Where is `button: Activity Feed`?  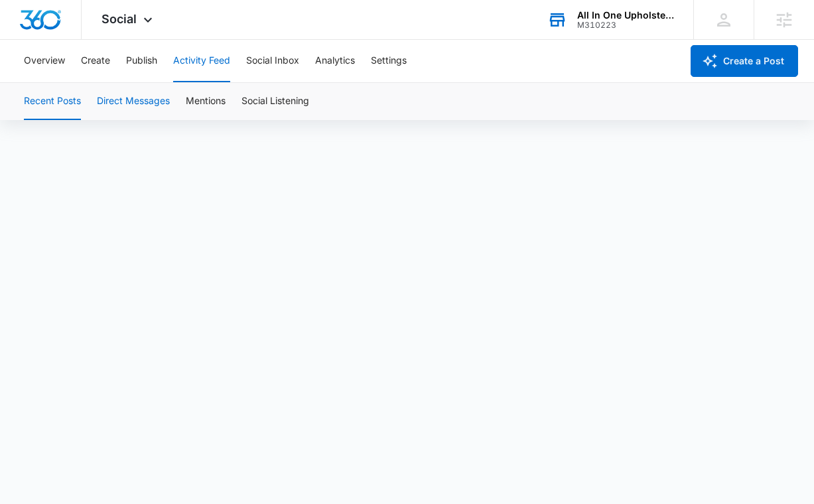
button: Activity Feed is located at coordinates (202, 61).